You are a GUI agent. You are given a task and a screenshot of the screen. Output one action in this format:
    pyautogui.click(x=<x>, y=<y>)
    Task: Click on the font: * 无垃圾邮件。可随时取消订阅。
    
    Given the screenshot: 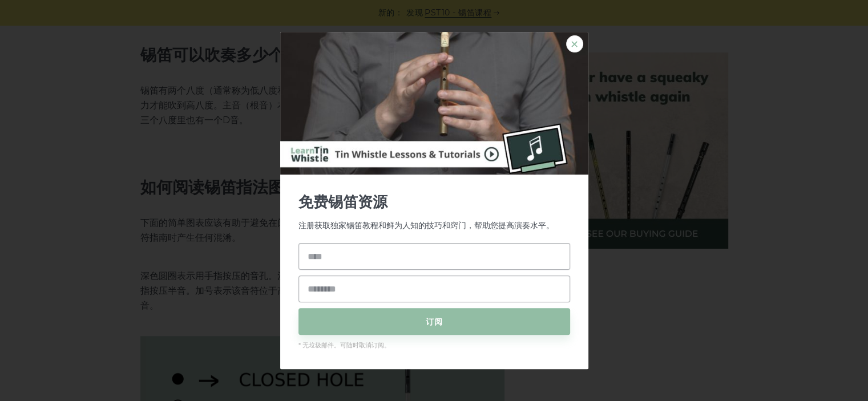 What is the action you would take?
    pyautogui.click(x=344, y=346)
    